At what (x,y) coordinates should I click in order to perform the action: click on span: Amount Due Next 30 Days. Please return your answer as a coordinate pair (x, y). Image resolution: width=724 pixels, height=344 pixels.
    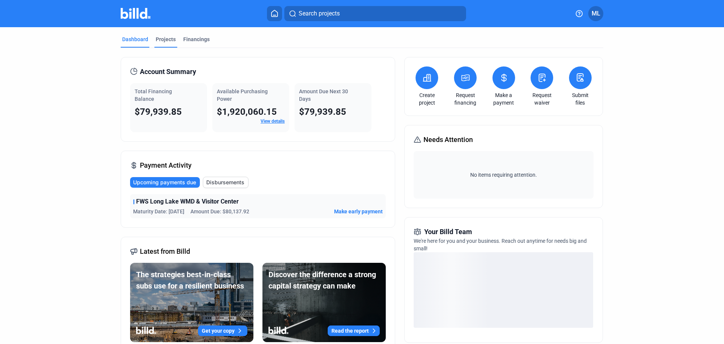
    Looking at the image, I should click on (324, 95).